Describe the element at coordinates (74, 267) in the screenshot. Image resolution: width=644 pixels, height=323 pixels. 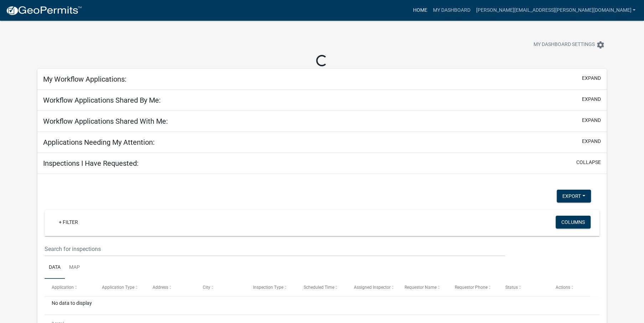
I see `a: Map` at that location.